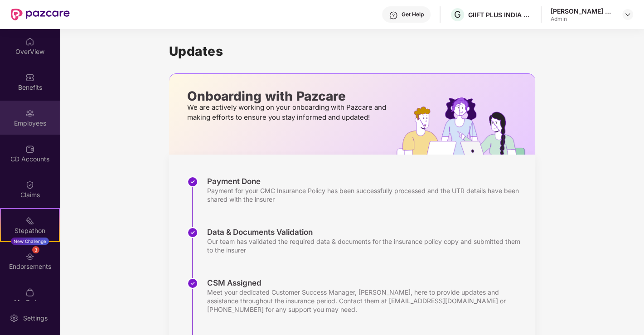  What do you see at coordinates (582, 19) in the screenshot?
I see `div: Admin` at bounding box center [582, 19].